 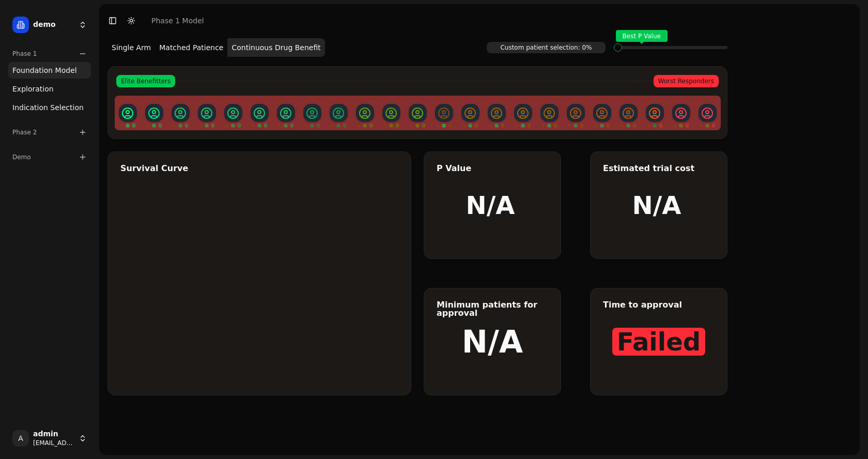 I want to click on div: Phase 2, so click(x=50, y=132).